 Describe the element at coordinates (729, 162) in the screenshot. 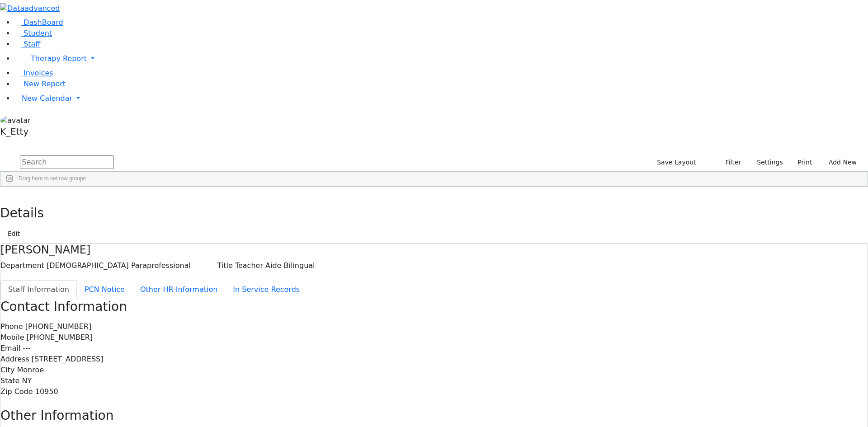

I see `button: Filter` at that location.